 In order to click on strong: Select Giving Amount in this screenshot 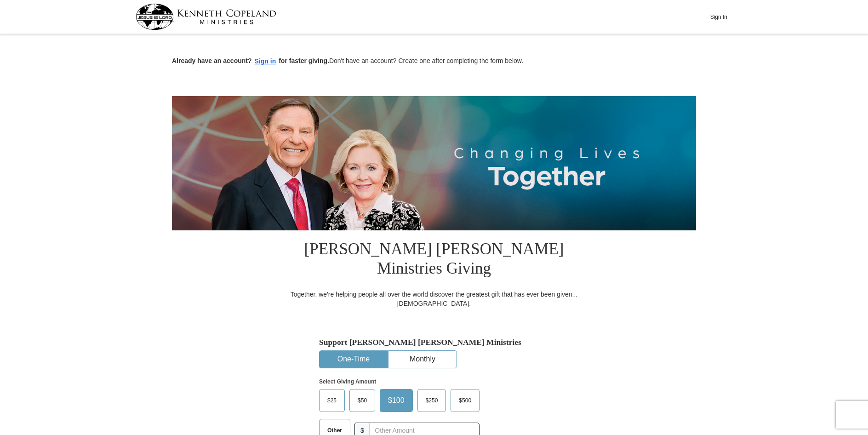, I will do `click(348, 382)`.